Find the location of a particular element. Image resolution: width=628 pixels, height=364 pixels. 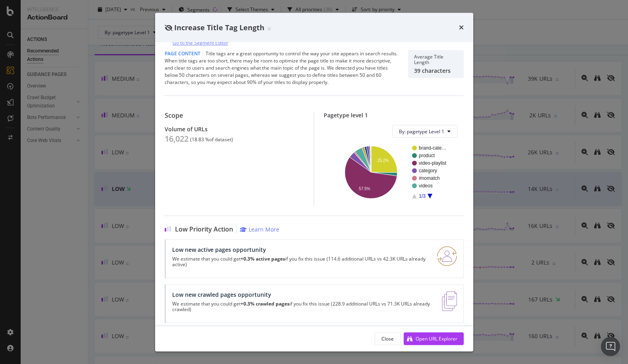

svg: A chart. is located at coordinates (392, 172).